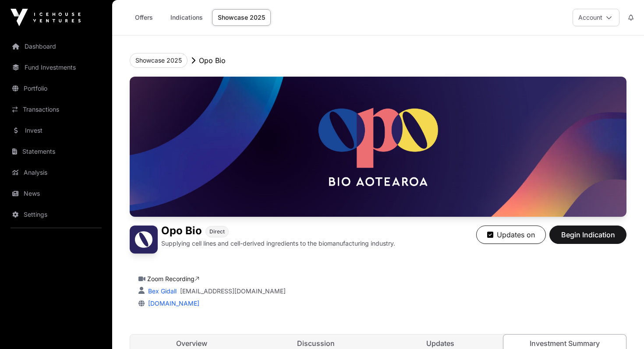 This screenshot has height=349, width=644. What do you see at coordinates (212, 60) in the screenshot?
I see `p: Opo Bio` at bounding box center [212, 60].